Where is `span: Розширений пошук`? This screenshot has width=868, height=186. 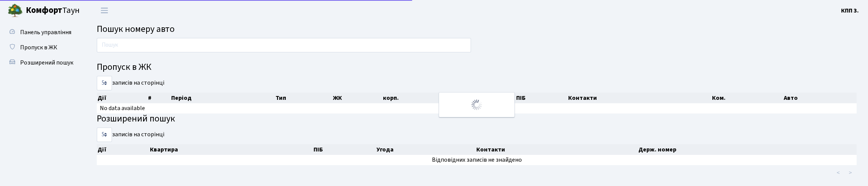 span: Розширений пошук is located at coordinates (47, 63).